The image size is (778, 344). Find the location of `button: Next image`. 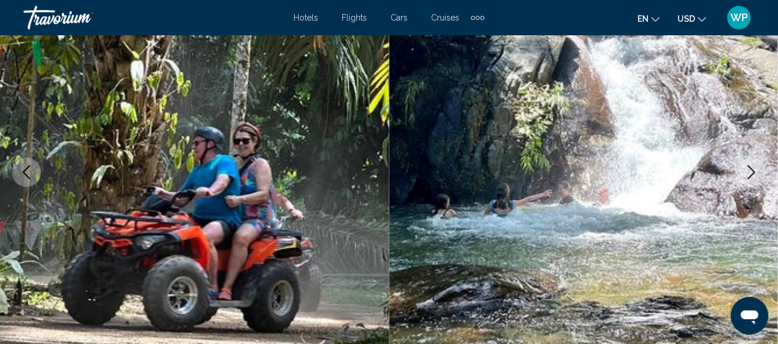

button: Next image is located at coordinates (751, 172).